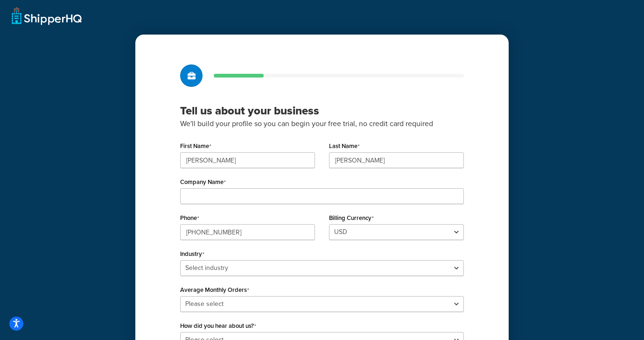  Describe the element at coordinates (322, 111) in the screenshot. I see `h3: Tell us about your business` at that location.